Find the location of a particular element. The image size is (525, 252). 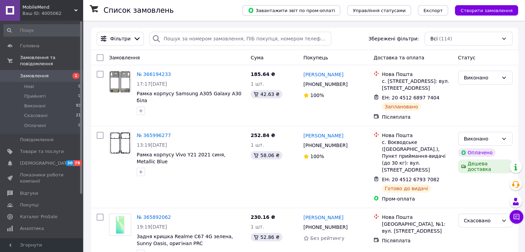

span: Нові is located at coordinates (29, 87).